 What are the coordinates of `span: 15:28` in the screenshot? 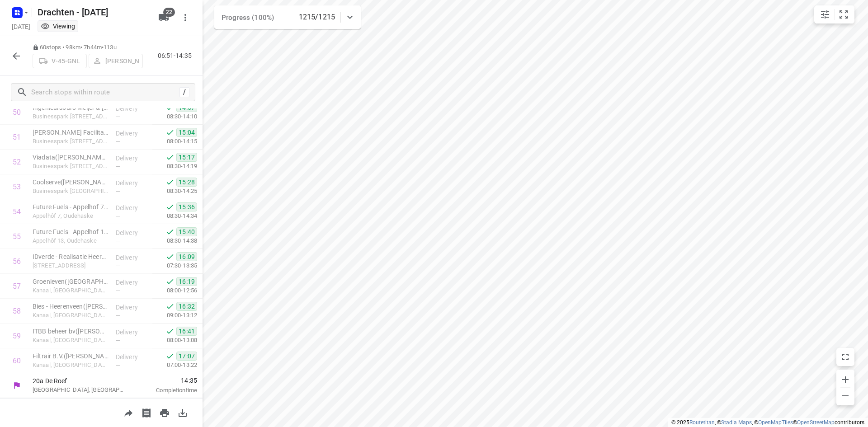 It's located at (187, 182).